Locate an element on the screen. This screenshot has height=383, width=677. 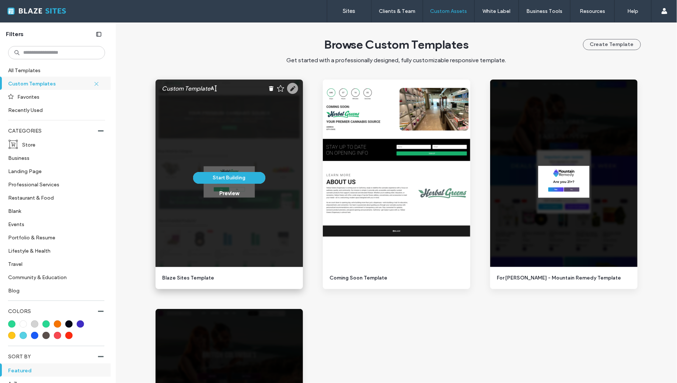
span: Filters is located at coordinates (15, 34).